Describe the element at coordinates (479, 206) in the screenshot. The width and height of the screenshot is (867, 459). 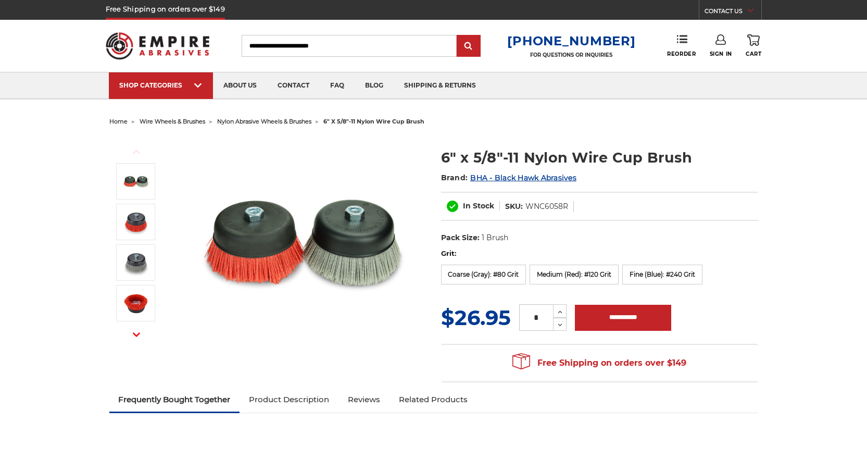
I see `span: In Stock` at that location.